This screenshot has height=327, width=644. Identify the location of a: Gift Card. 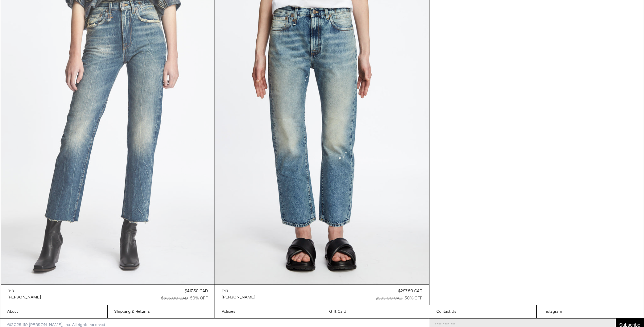
(376, 311).